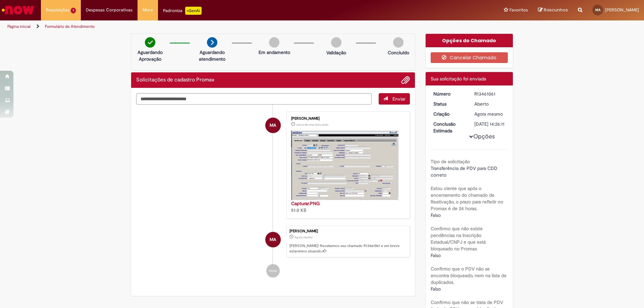 The width and height of the screenshot is (644, 308). I want to click on p: Aguardando atendimento, so click(212, 56).